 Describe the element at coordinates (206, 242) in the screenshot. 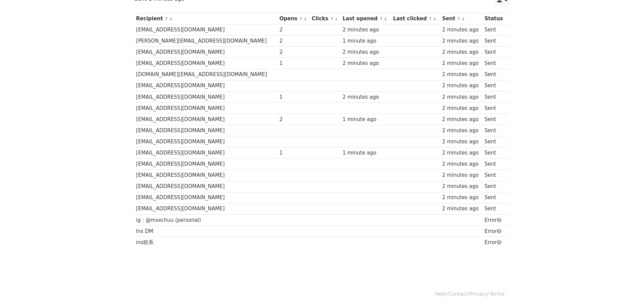

I see `td: ins联系` at that location.